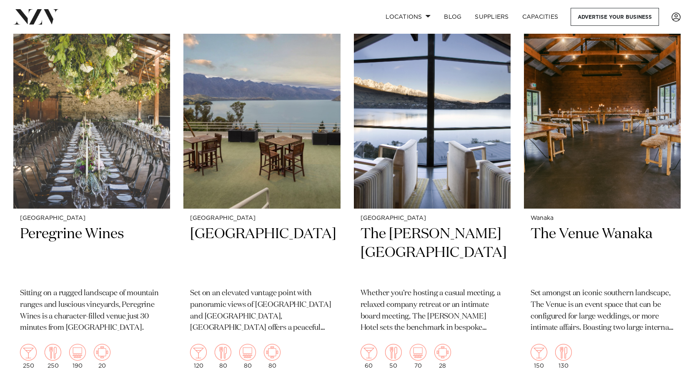 This screenshot has height=381, width=694. Describe the element at coordinates (615, 17) in the screenshot. I see `a: Advertise your business` at that location.